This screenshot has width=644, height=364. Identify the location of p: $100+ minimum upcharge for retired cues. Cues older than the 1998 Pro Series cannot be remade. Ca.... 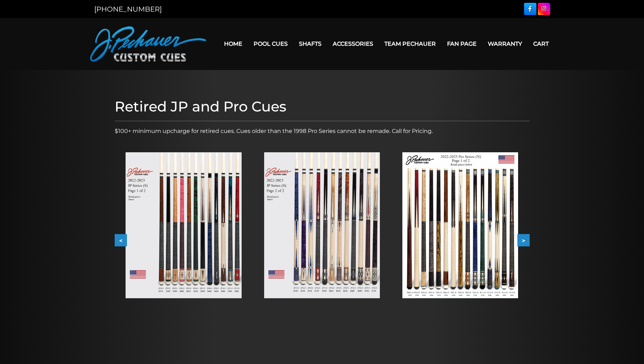
(322, 131).